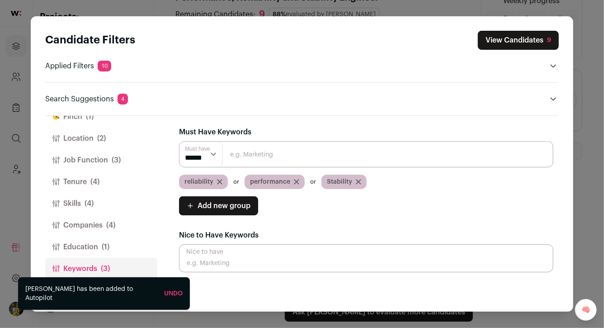  I want to click on button: Add new group, so click(218, 206).